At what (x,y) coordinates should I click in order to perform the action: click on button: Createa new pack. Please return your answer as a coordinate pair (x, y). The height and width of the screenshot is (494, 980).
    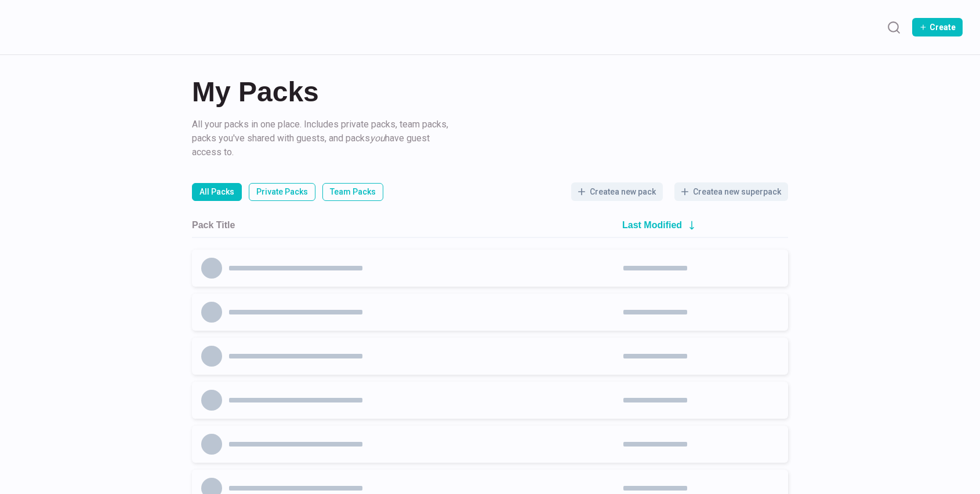
    Looking at the image, I should click on (617, 192).